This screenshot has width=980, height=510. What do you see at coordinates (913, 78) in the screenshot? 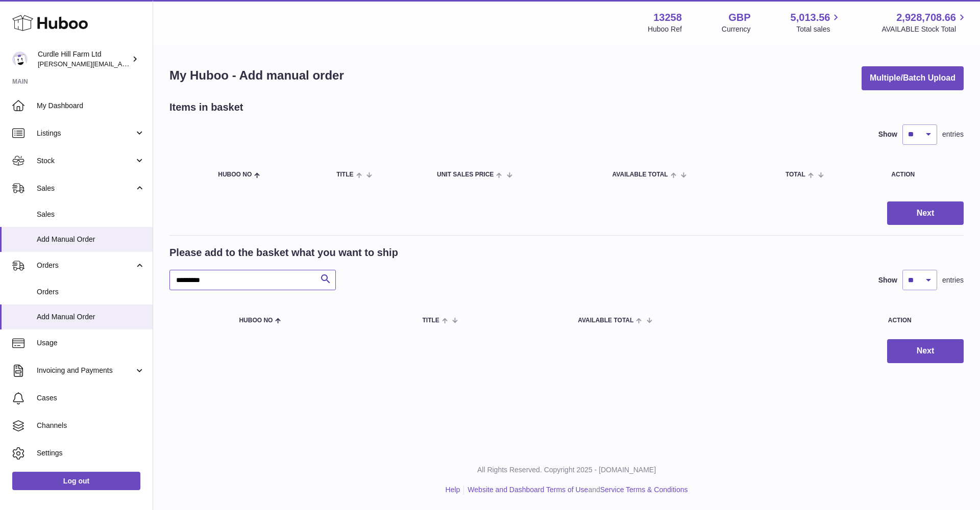
I see `button: Multiple/Batch Upload` at bounding box center [913, 78].